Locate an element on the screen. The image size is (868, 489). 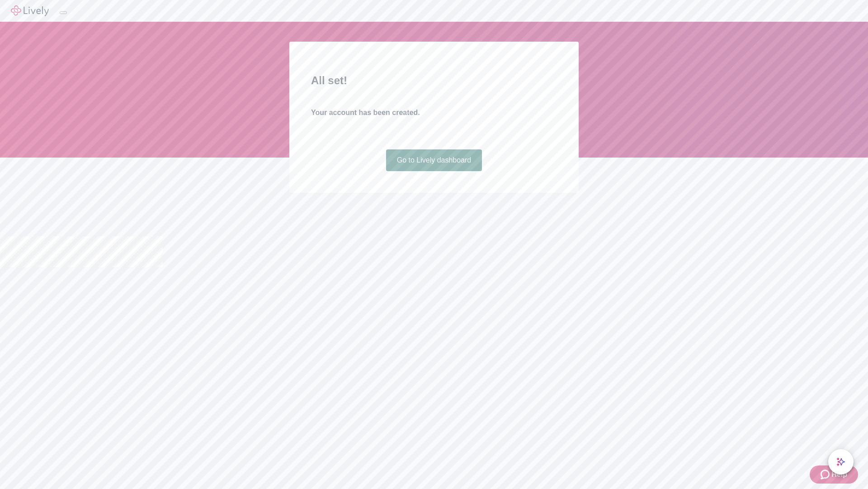
svg: Zendesk support icon is located at coordinates (826, 474).